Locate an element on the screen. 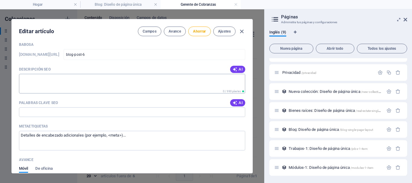 This screenshot has width=412, height=183. font: Páginas is located at coordinates (290, 17).